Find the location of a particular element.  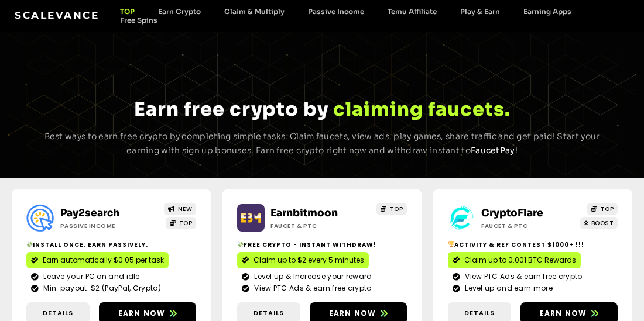

span: Claim up to $2 every 5 minutes is located at coordinates (308, 260).